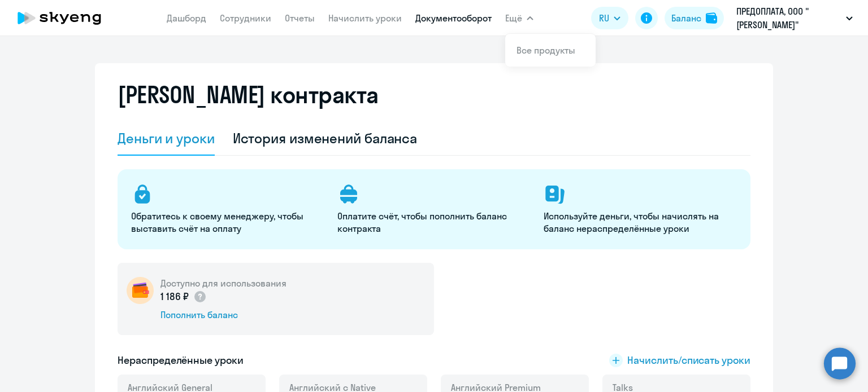 The height and width of the screenshot is (392, 868). What do you see at coordinates (187, 18) in the screenshot?
I see `a: Дашборд` at bounding box center [187, 18].